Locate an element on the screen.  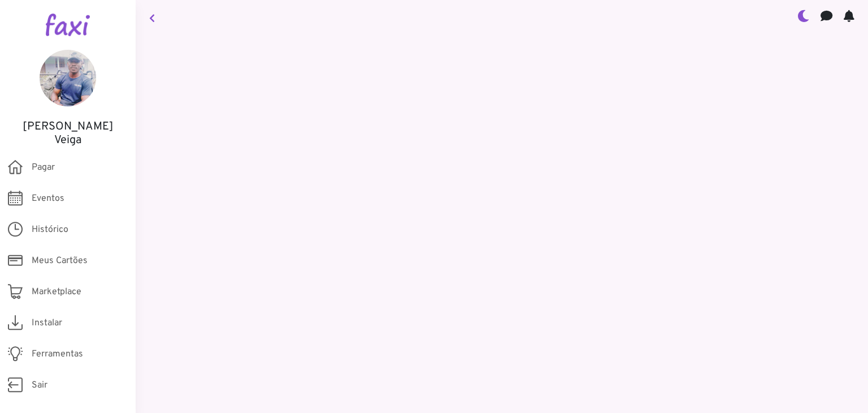
span: Eventos is located at coordinates (48, 198).